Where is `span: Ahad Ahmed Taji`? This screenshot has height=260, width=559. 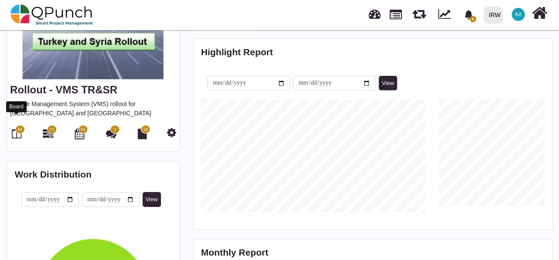
span: Ahad Ahmed Taji is located at coordinates (519, 14).